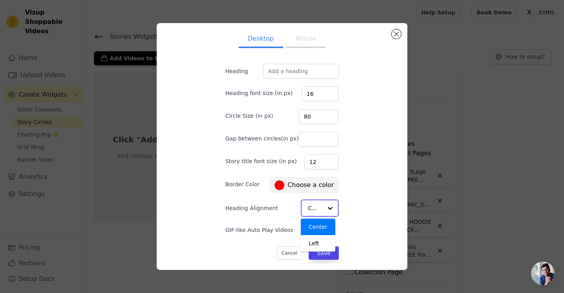 Image resolution: width=564 pixels, height=293 pixels. What do you see at coordinates (249, 116) in the screenshot?
I see `label: Circle Size (in px)` at bounding box center [249, 116].